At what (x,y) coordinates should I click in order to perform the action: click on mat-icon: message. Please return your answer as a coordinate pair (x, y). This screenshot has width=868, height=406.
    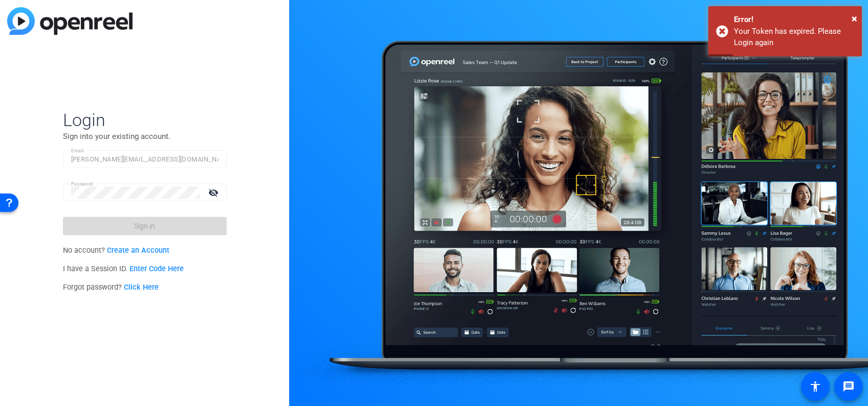
    Looking at the image, I should click on (848, 386).